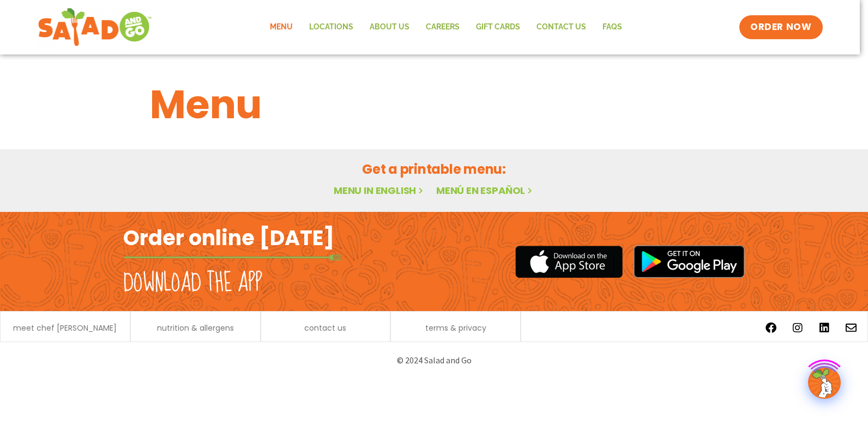  What do you see at coordinates (781, 27) in the screenshot?
I see `span: ORDER NOW` at bounding box center [781, 27].